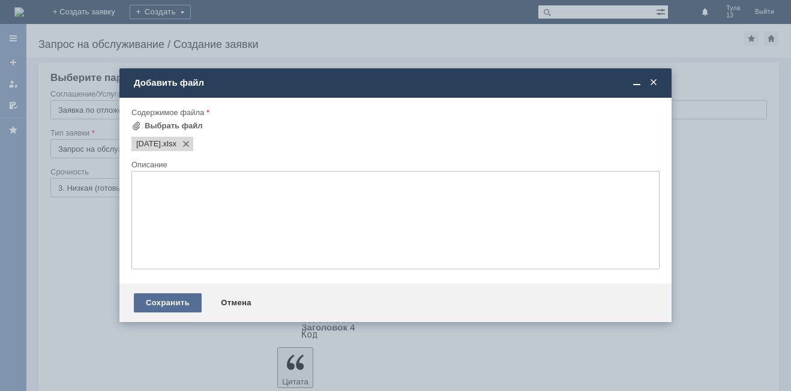  What do you see at coordinates (636, 83) in the screenshot?
I see `span: Свернуть (Ctrl + M)` at bounding box center [636, 83].